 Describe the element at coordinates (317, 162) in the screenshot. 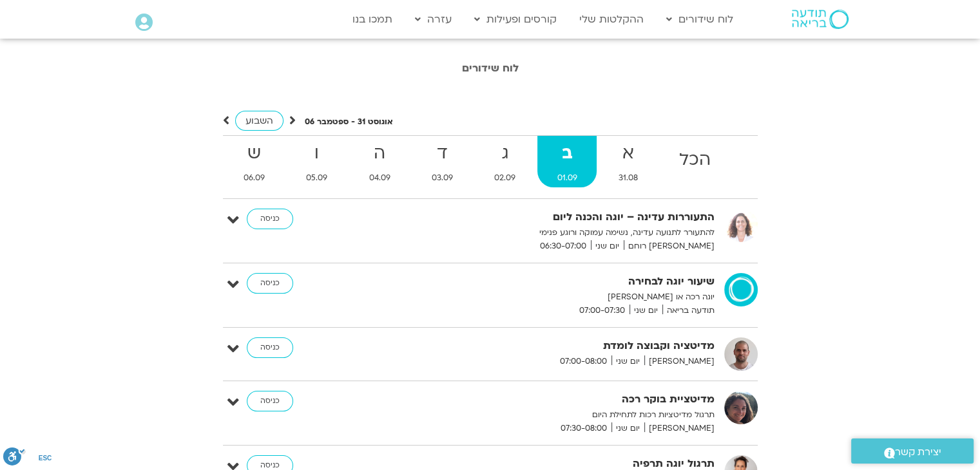

I see `a: ו05.09` at that location.